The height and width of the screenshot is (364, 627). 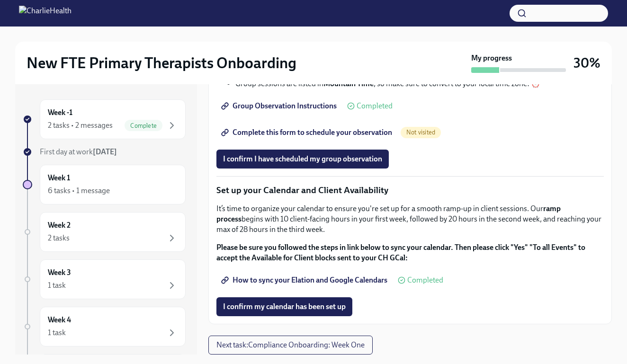 I want to click on h6: Week 2, so click(x=59, y=225).